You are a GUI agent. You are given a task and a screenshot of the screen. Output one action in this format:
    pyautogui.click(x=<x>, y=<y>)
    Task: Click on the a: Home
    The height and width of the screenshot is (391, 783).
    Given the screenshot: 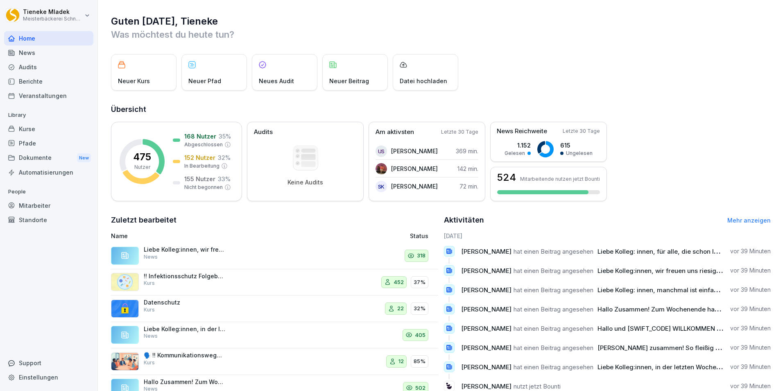 What is the action you would take?
    pyautogui.click(x=49, y=38)
    